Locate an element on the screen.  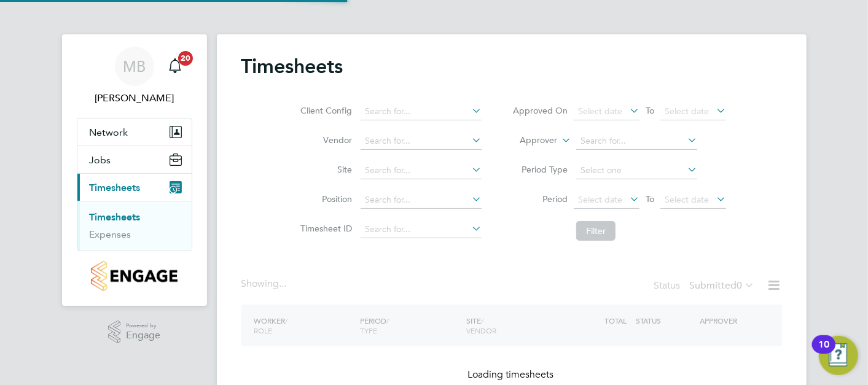
span: Network is located at coordinates (109, 132).